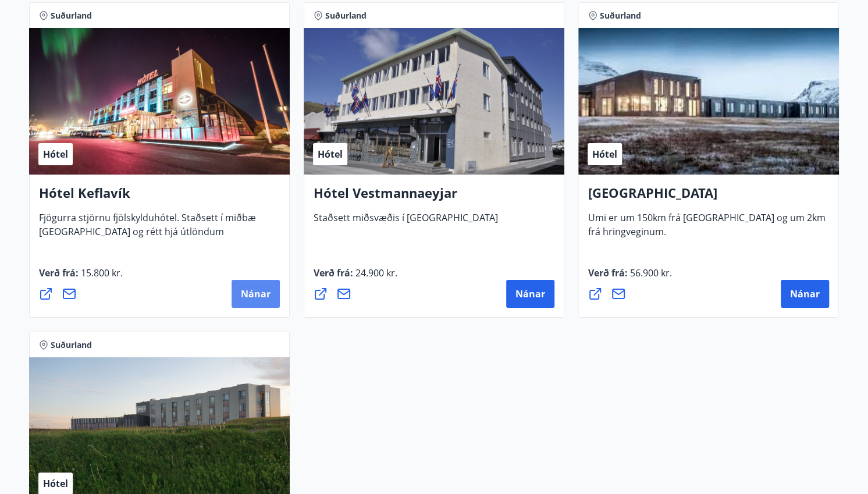 The image size is (868, 494). Describe the element at coordinates (651, 273) in the screenshot. I see `span: 56.900 kr.` at that location.